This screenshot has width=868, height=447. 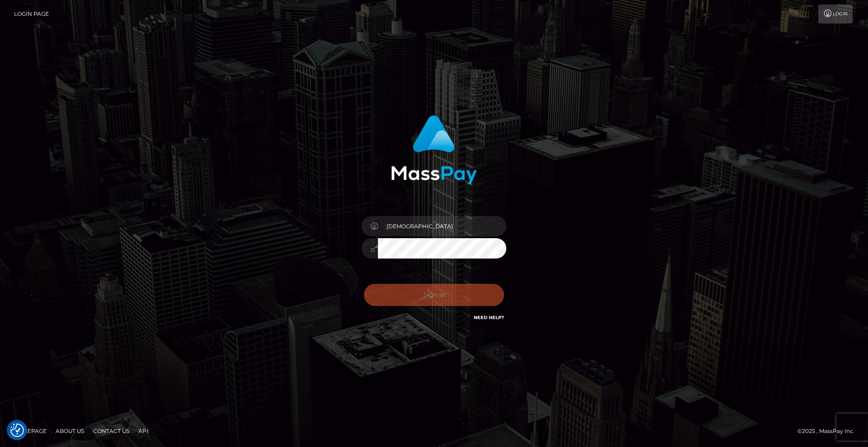 I want to click on div: © 2025 , MassPay Inc., so click(x=829, y=431).